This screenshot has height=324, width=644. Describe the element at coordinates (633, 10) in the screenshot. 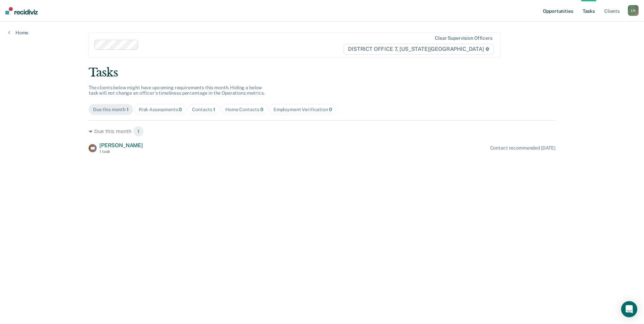

I see `button: LN` at that location.